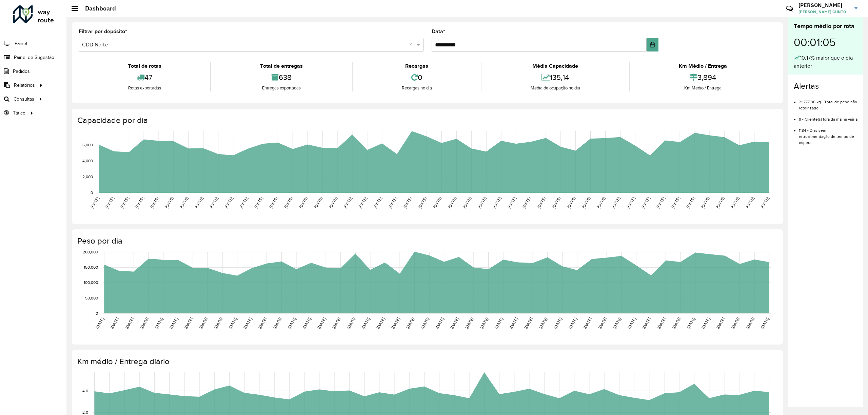 This screenshot has height=415, width=868. I want to click on div: Média Capacidade, so click(555, 66).